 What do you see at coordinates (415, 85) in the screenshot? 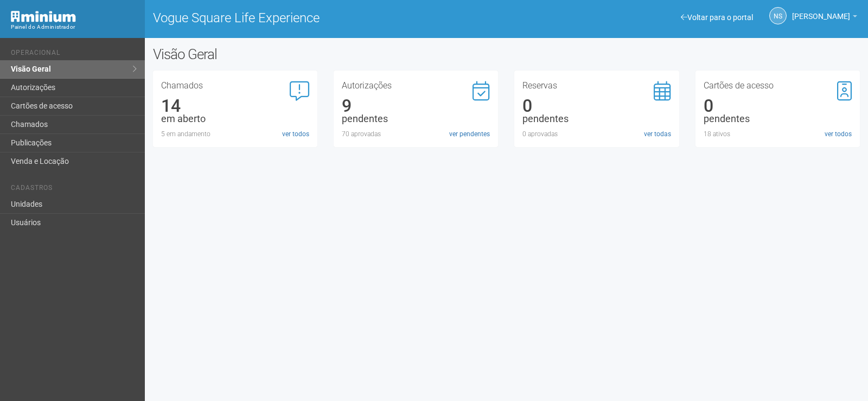
I see `h3: Autorizações` at bounding box center [415, 85].